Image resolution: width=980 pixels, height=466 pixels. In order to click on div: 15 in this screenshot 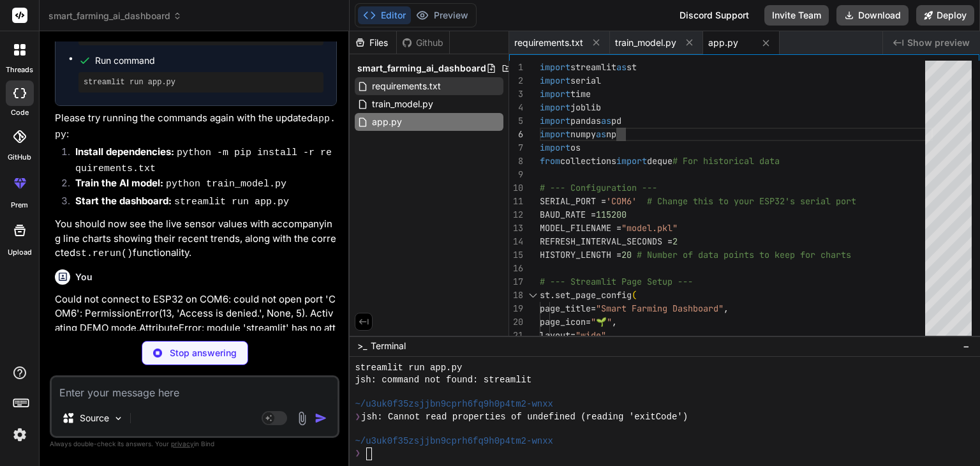, I will do `click(516, 255)`.